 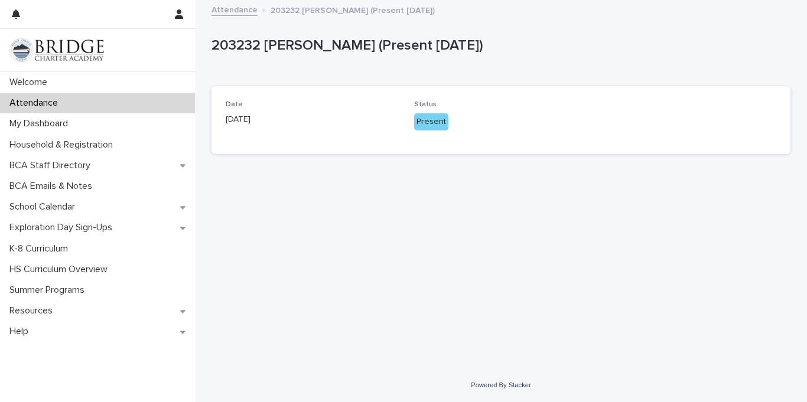 I want to click on span: Date, so click(x=234, y=105).